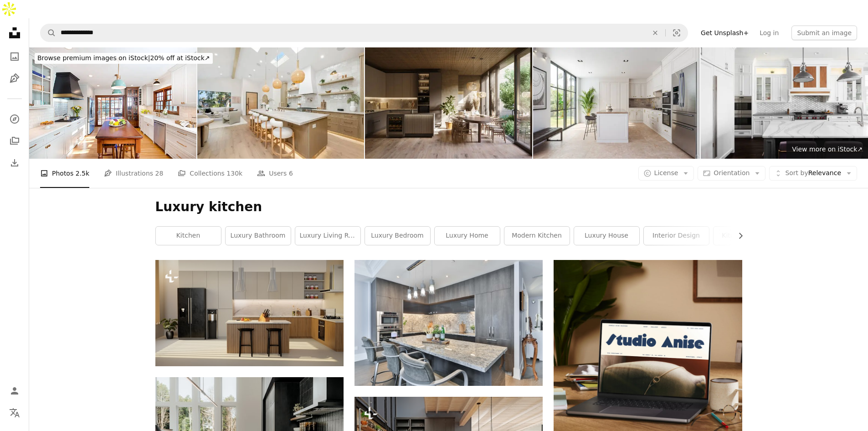 The image size is (868, 431). What do you see at coordinates (291, 174) in the screenshot?
I see `span: 6` at bounding box center [291, 174].